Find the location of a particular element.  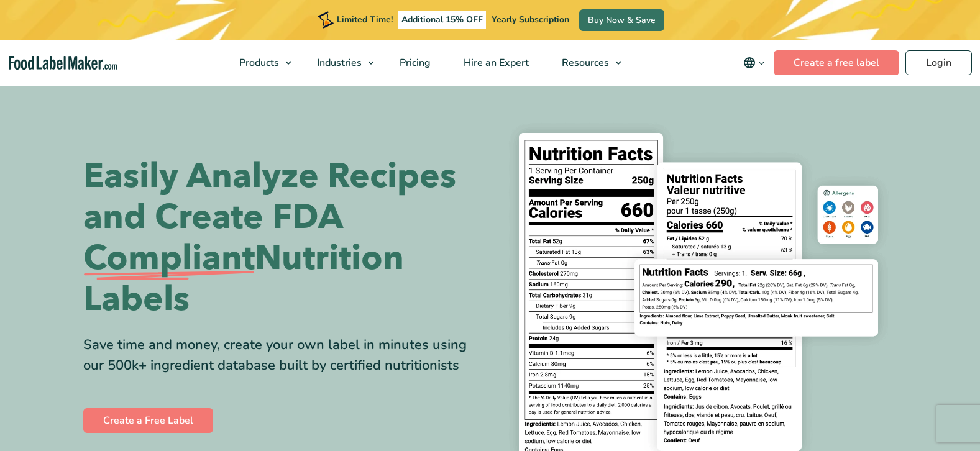

a: Hire an Expert is located at coordinates (495, 63).